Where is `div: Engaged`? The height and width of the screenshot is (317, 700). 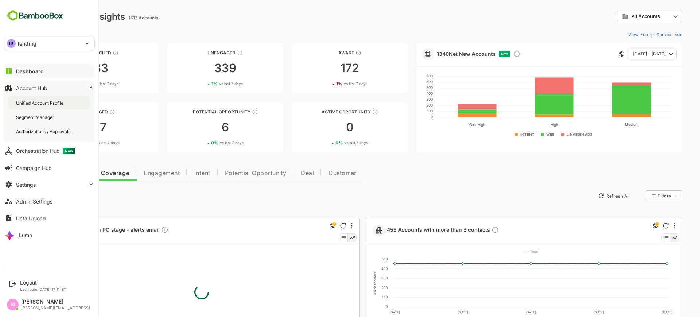 div: Engaged is located at coordinates (75, 112).